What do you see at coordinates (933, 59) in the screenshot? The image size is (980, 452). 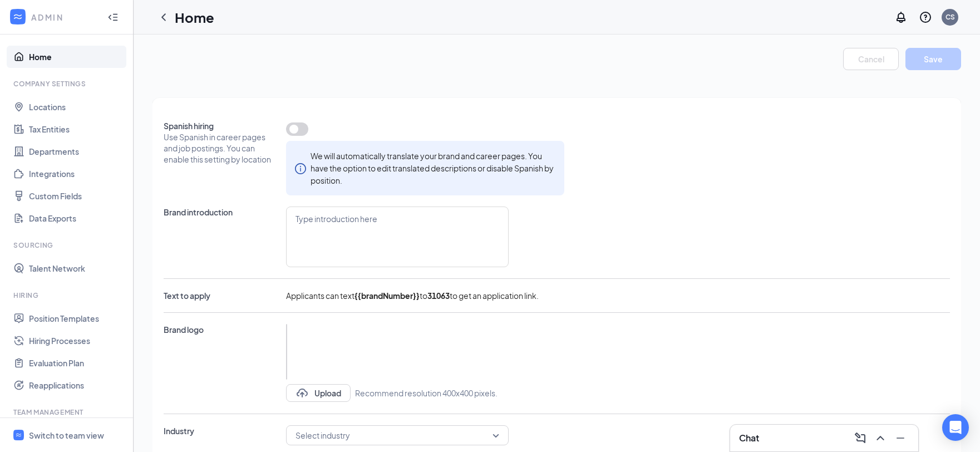 I see `button: Save` at bounding box center [933, 59].